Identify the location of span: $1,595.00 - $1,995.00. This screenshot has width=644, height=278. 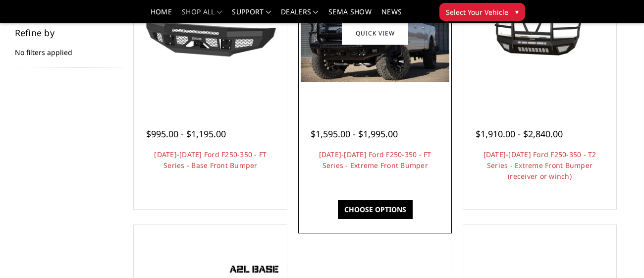
(354, 134).